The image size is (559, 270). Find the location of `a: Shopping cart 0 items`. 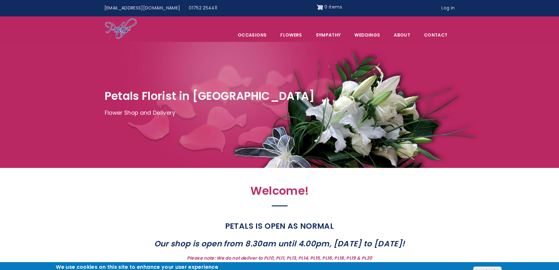

a: Shopping cart 0 items is located at coordinates (329, 7).